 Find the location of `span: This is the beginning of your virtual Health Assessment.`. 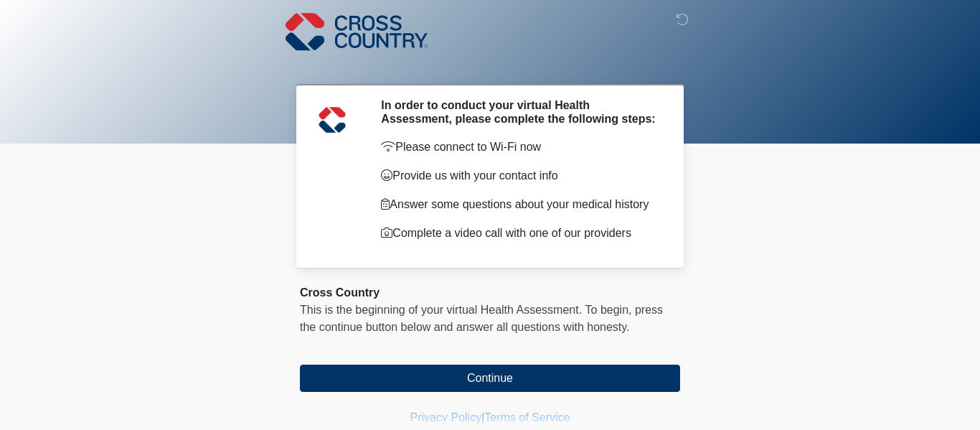

span: This is the beginning of your virtual Health Assessment. is located at coordinates (441, 309).